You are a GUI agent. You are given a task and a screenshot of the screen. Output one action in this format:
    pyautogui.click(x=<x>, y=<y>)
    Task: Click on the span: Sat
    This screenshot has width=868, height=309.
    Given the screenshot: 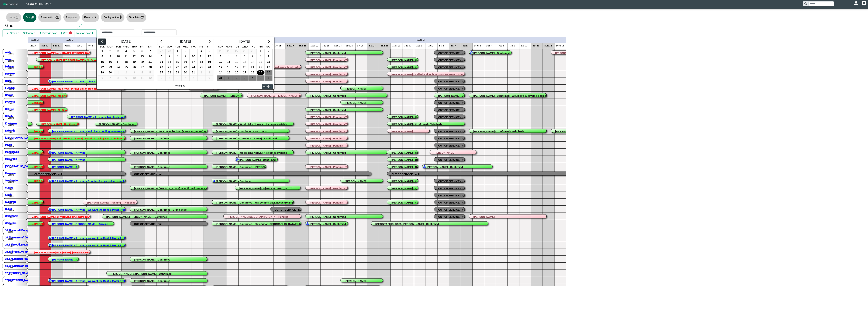 What is the action you would take?
    pyautogui.click(x=210, y=46)
    